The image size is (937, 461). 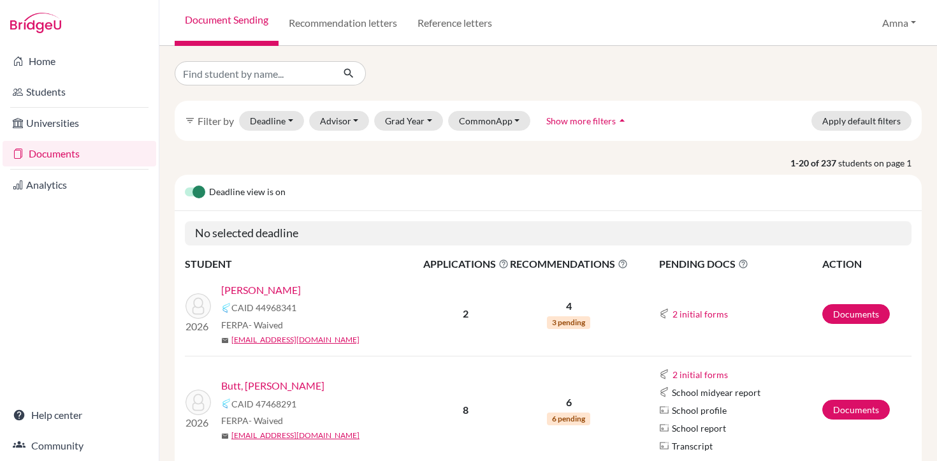 What do you see at coordinates (568, 322) in the screenshot?
I see `span: 3 pending` at bounding box center [568, 322].